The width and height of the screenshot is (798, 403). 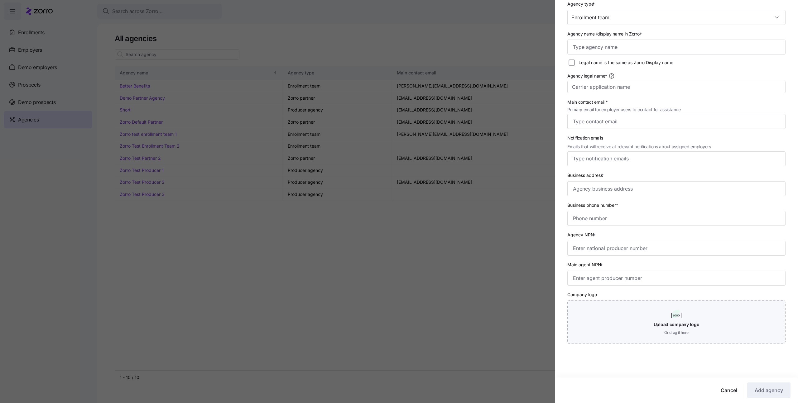 What do you see at coordinates (729, 391) in the screenshot?
I see `span: Cancel` at bounding box center [729, 391].